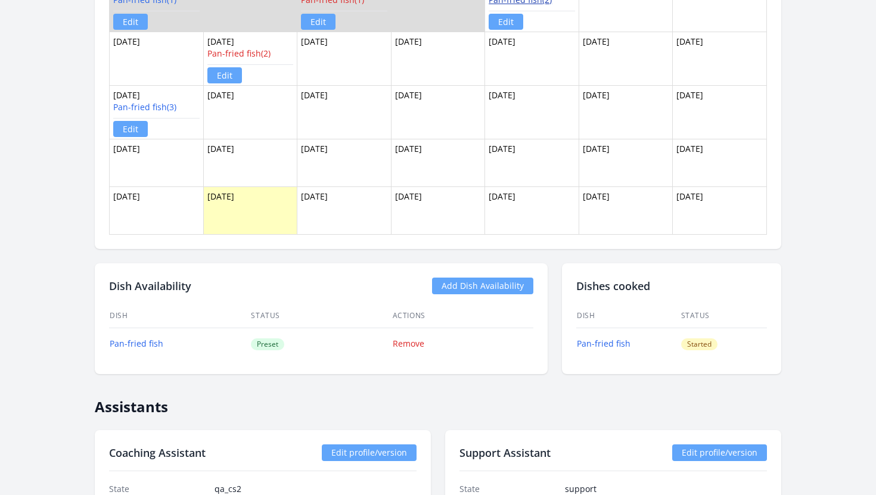  Describe the element at coordinates (666, 489) in the screenshot. I see `dd: support` at that location.